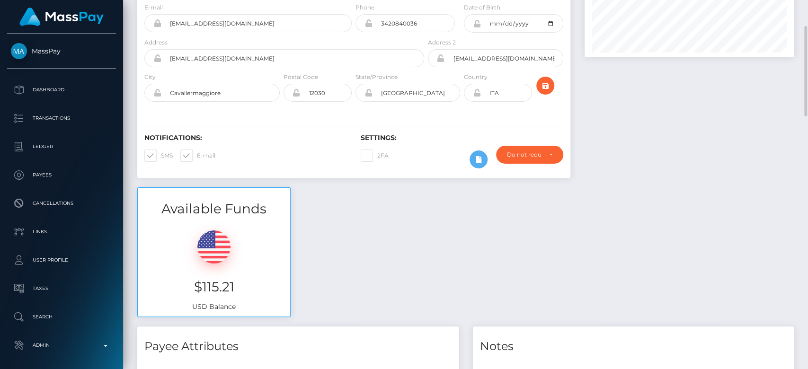 The height and width of the screenshot is (369, 808). What do you see at coordinates (529, 155) in the screenshot?
I see `button: Do not require` at bounding box center [529, 155].